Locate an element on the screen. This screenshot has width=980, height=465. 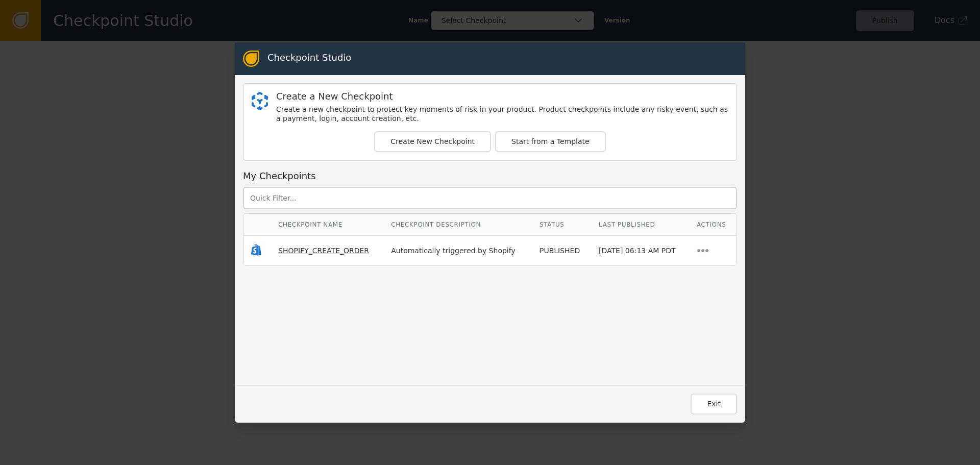
span: SHOPIFY_CREATE_ORDER is located at coordinates (324, 251).